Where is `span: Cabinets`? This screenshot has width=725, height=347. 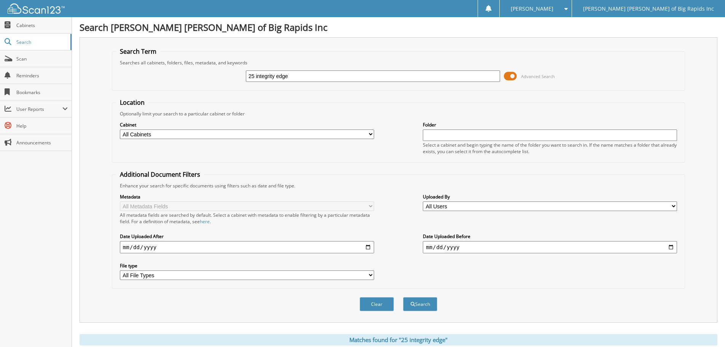
span: Cabinets is located at coordinates (42, 25).